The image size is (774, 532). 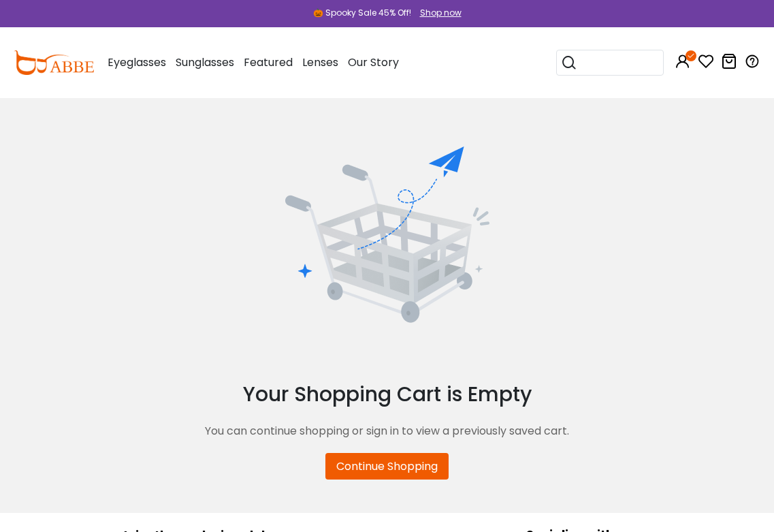 What do you see at coordinates (362, 13) in the screenshot?
I see `div: 🎃 Spooky Sale 45% Off!` at bounding box center [362, 13].